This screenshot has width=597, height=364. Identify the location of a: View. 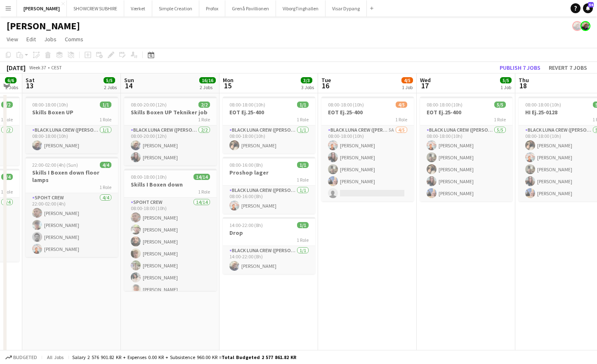
(13, 39).